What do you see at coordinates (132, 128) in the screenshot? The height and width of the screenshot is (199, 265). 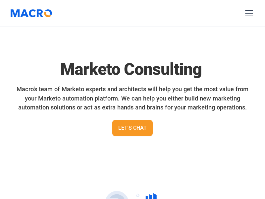 I see `a: LET'S CHAT` at bounding box center [132, 128].